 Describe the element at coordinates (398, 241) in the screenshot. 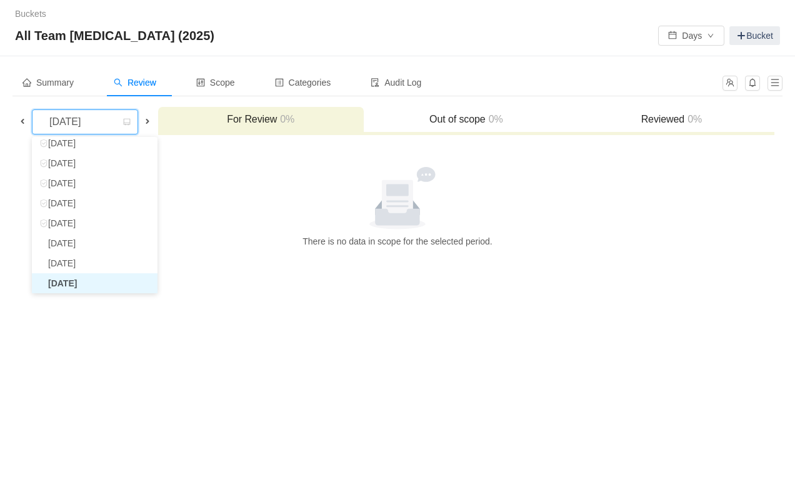

I see `span: There is no data in scope for the selected period.` at that location.